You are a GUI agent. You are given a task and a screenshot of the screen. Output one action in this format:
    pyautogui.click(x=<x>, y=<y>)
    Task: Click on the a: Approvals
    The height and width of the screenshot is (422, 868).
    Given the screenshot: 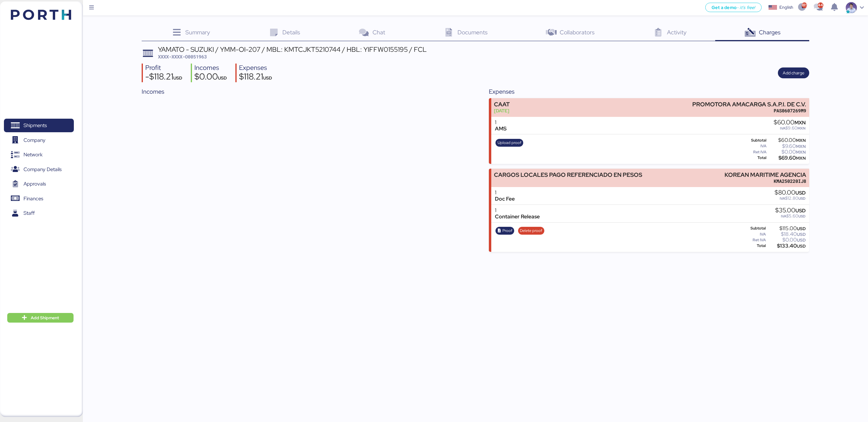 What is the action you would take?
    pyautogui.click(x=39, y=184)
    